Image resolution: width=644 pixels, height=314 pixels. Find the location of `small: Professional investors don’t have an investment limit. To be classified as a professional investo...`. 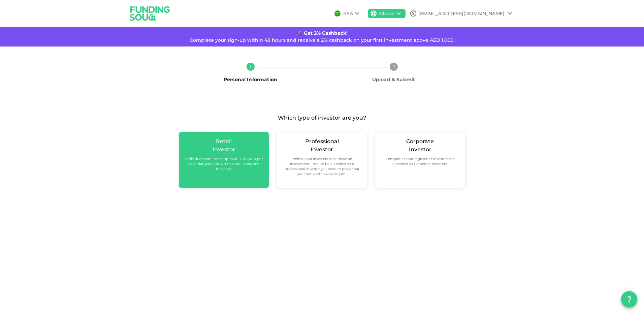

small: Professional investors don’t have an investment limit. To be classified as a professional investo... is located at coordinates (322, 166).